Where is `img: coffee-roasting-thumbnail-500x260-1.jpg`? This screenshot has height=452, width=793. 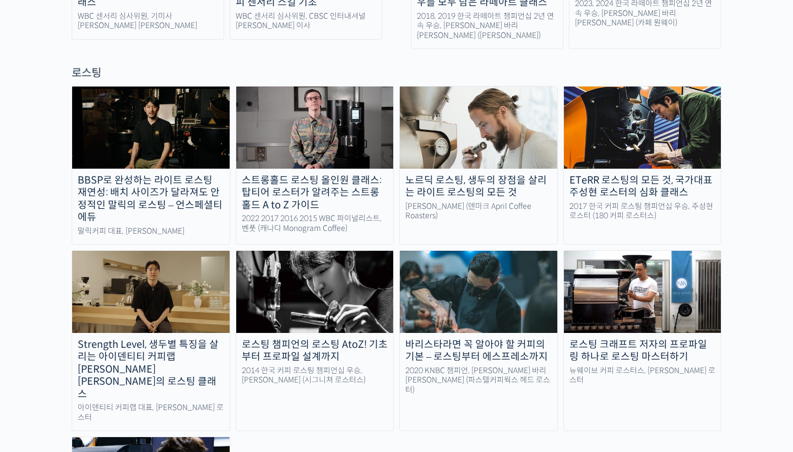 img: coffee-roasting-thumbnail-500x260-1.jpg is located at coordinates (643, 291).